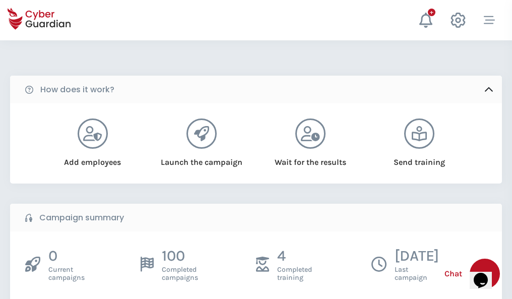 The width and height of the screenshot is (512, 299). What do you see at coordinates (453, 274) in the screenshot?
I see `span: Chat` at bounding box center [453, 274].